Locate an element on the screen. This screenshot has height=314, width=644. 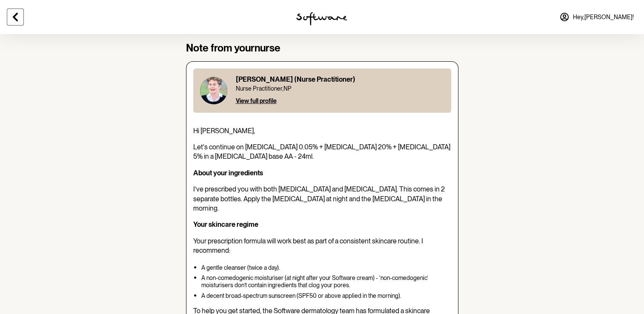
p: A decent broad-spectrum sunscreen (SPF50 or above applied in the morning). is located at coordinates (326, 296).